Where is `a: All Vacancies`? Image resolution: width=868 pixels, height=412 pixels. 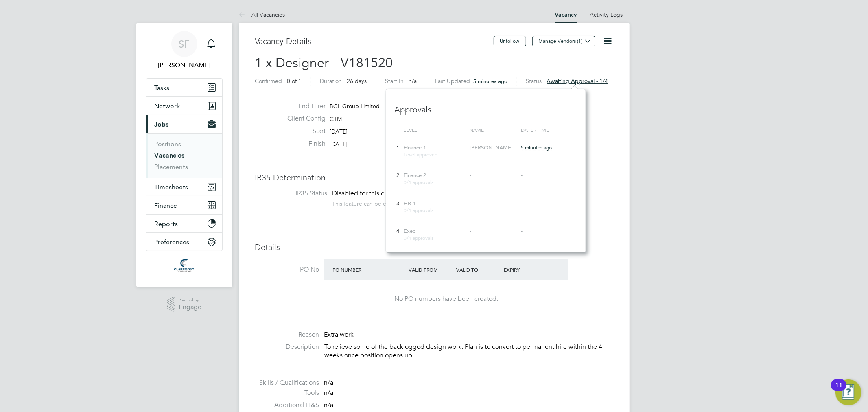 a: All Vacancies is located at coordinates (262, 15).